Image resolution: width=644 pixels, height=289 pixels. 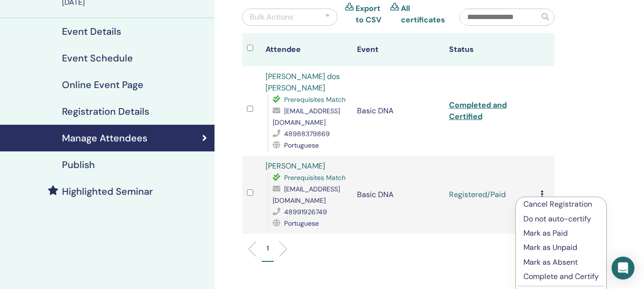 What do you see at coordinates (490, 50) in the screenshot?
I see `th: Status` at bounding box center [490, 50].